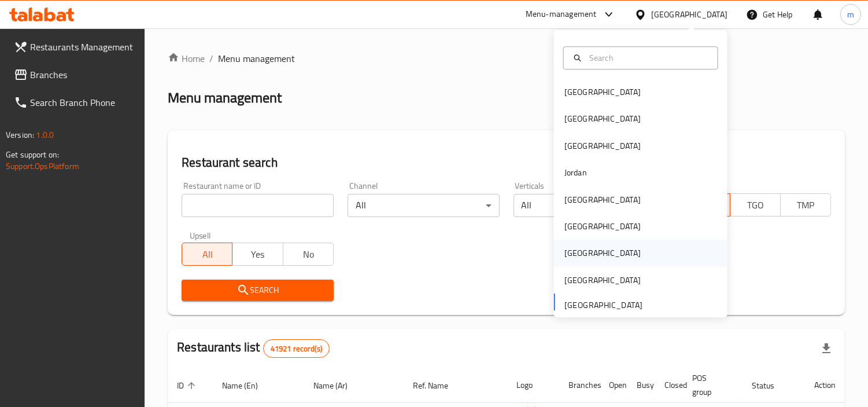 The width and height of the screenshot is (868, 407). Describe the element at coordinates (296, 348) in the screenshot. I see `span: 41921 record(s)` at that location.